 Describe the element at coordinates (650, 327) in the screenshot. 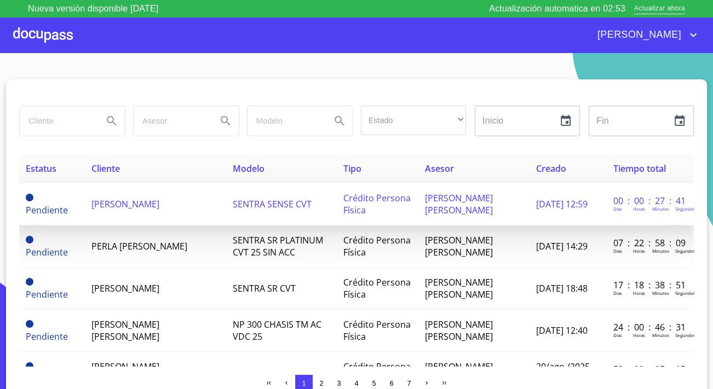

I see `p: 24 : 00 : 46 : 31` at that location.